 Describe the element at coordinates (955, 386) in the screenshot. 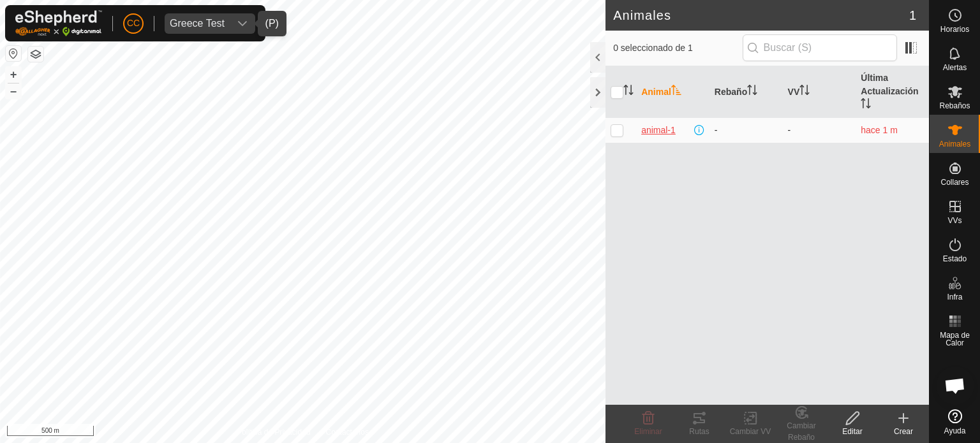

I see `div: Open chat` at that location.